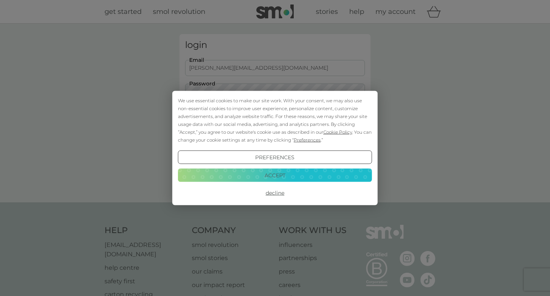 This screenshot has height=296, width=550. What do you see at coordinates (275, 120) in the screenshot?
I see `div: We use essential cookies to make our site work. With your consent, we may also use non-essential ...` at bounding box center [275, 120].